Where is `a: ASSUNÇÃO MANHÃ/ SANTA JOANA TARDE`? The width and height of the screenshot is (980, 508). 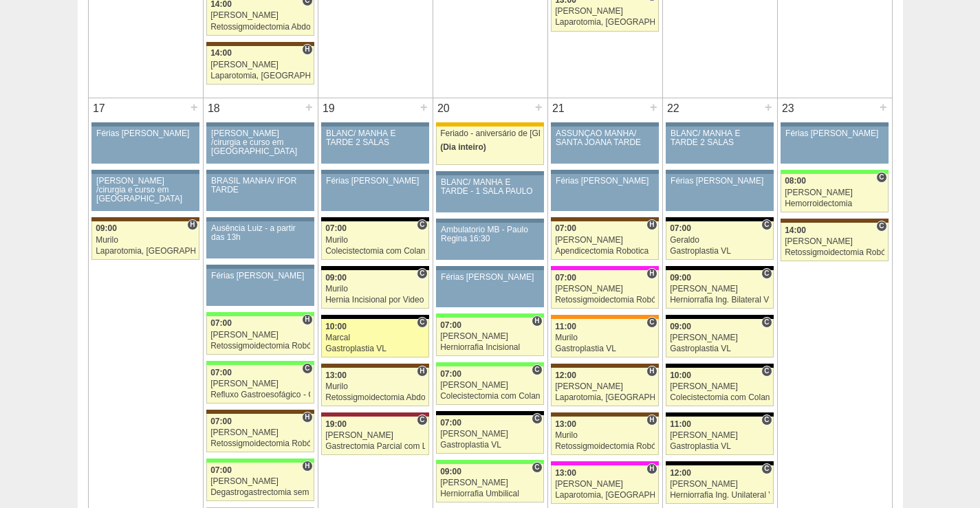
a: ASSUNÇÃO MANHÃ/ SANTA JOANA TARDE is located at coordinates (604, 145).